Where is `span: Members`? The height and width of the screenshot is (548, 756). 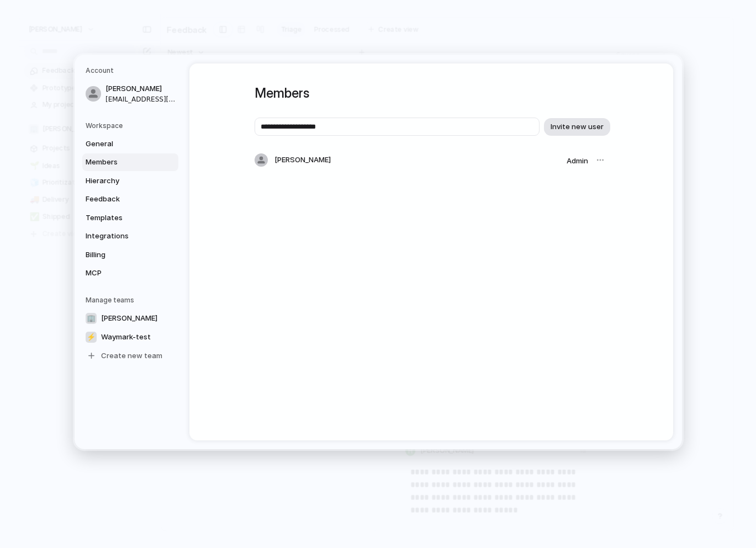 span: Members is located at coordinates (121, 163).